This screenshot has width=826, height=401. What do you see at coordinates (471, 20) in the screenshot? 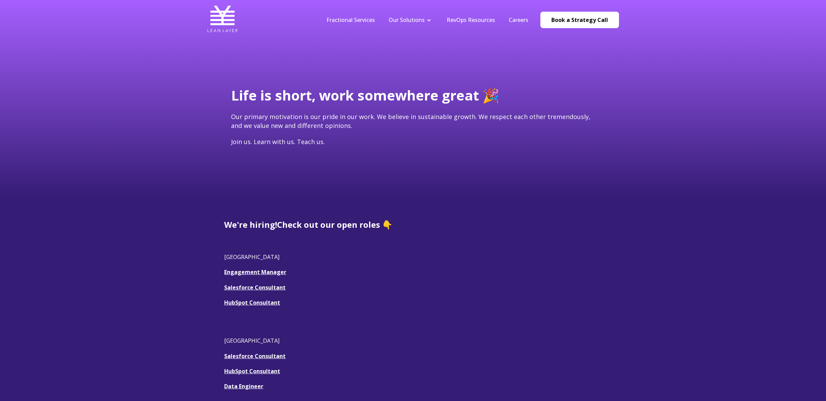
I see `a: RevOps Resources` at bounding box center [471, 20].